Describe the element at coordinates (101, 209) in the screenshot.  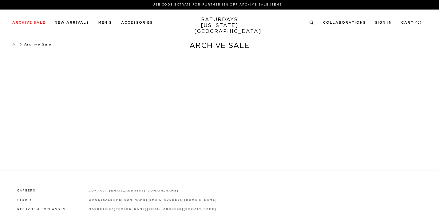
I see `strong: marketing:` at that location.